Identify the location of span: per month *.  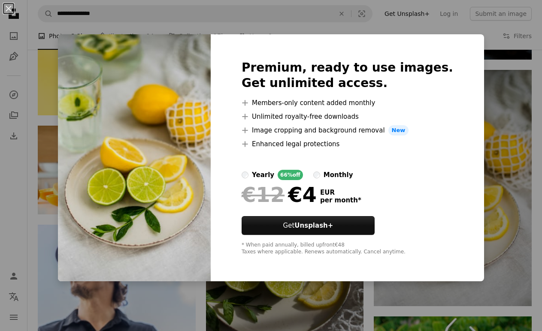
(341, 201).